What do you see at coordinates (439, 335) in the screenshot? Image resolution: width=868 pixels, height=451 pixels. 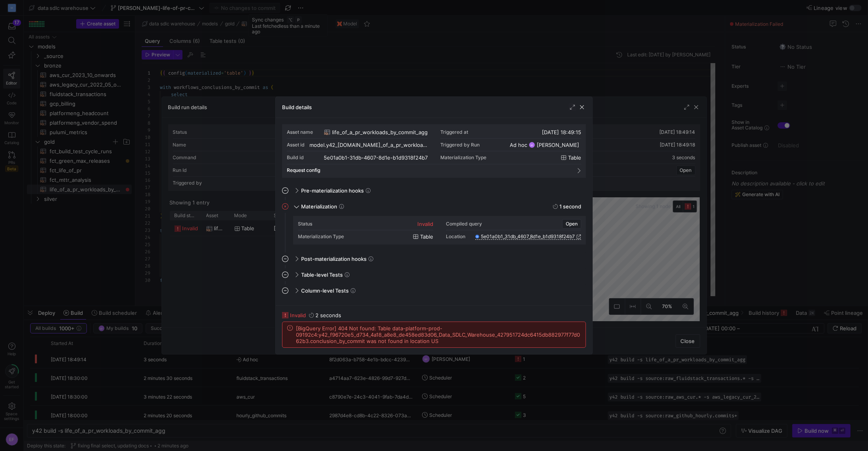 I see `span: [BigQuery Error] 404 Not found: Table data-platform-prod-09192c4:y42_f96720e5_d734_4a18_a8e8_de45...` at bounding box center [439, 335].